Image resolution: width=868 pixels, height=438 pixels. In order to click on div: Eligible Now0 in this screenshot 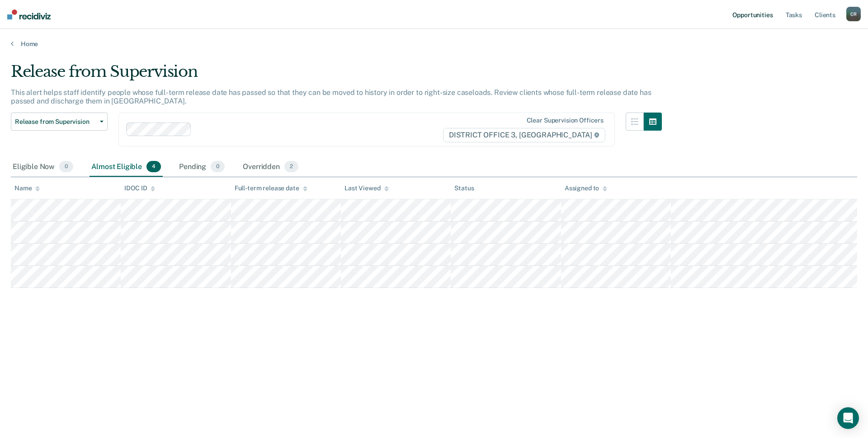, I will do `click(43, 168)`.